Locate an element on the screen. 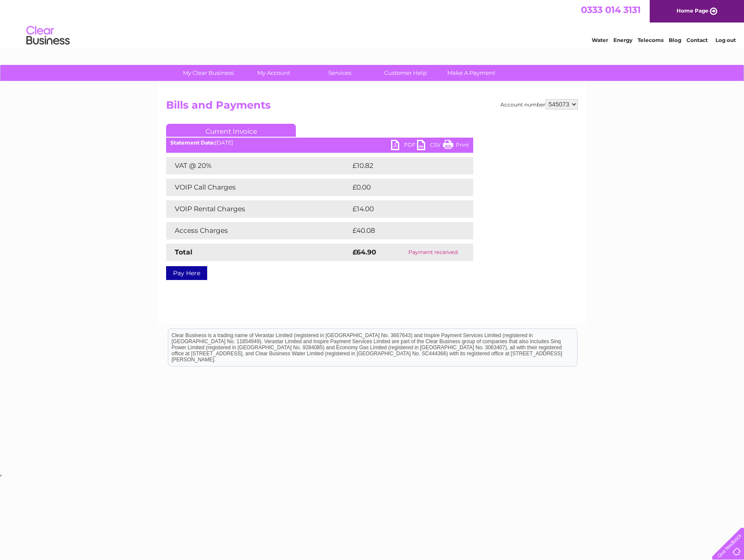 The height and width of the screenshot is (560, 744). a: Pay Here is located at coordinates (186, 273).